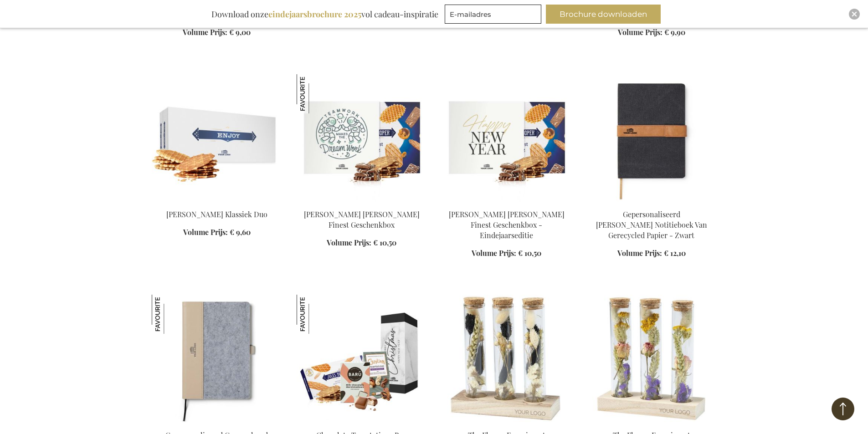 The image size is (868, 434). Describe the element at coordinates (651, 202) in the screenshot. I see `a: Personalised Bosler Recycled Paper Notebook - Black` at that location.